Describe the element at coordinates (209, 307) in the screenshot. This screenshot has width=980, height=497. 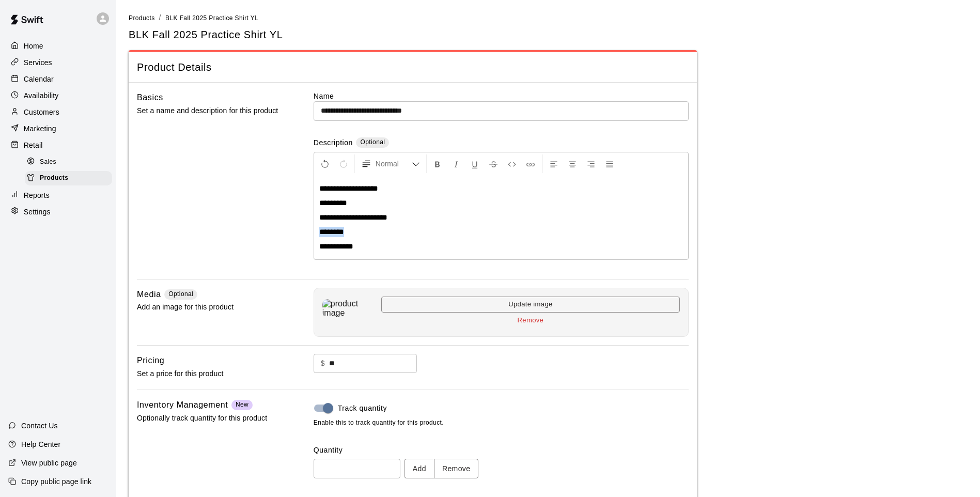
I see `p: Add an image for this product` at that location.